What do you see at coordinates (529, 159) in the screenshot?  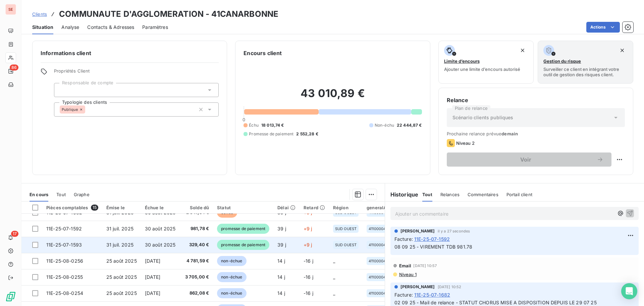 I see `button: Voir` at bounding box center [529, 159].